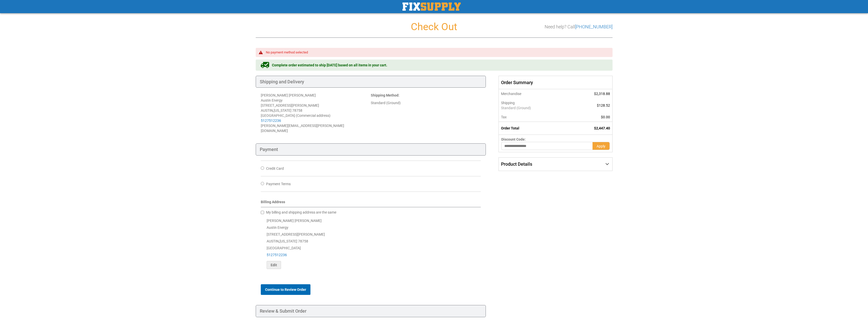 This screenshot has width=868, height=322. What do you see at coordinates (286, 290) in the screenshot?
I see `button: Continue to Review Order` at bounding box center [286, 290].